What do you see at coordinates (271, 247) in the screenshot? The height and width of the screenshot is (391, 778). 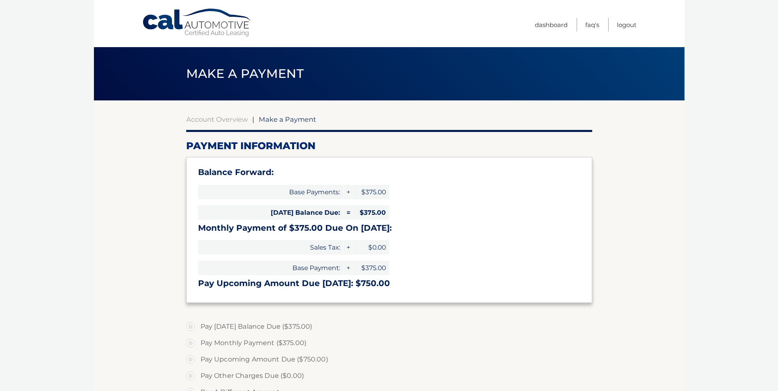 I see `span: Sales Tax:` at bounding box center [271, 247].